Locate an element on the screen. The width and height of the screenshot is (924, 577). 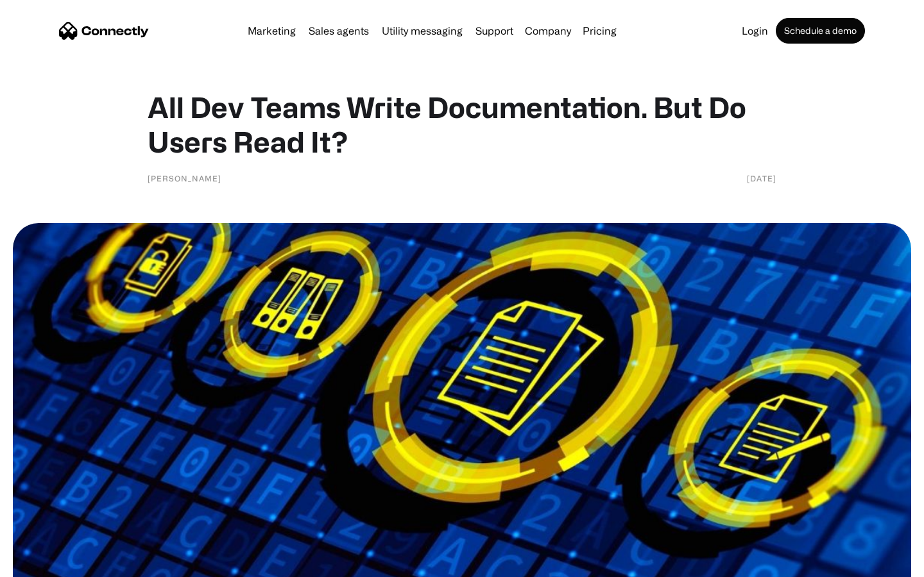
ul: Language list is located at coordinates (51, 563).